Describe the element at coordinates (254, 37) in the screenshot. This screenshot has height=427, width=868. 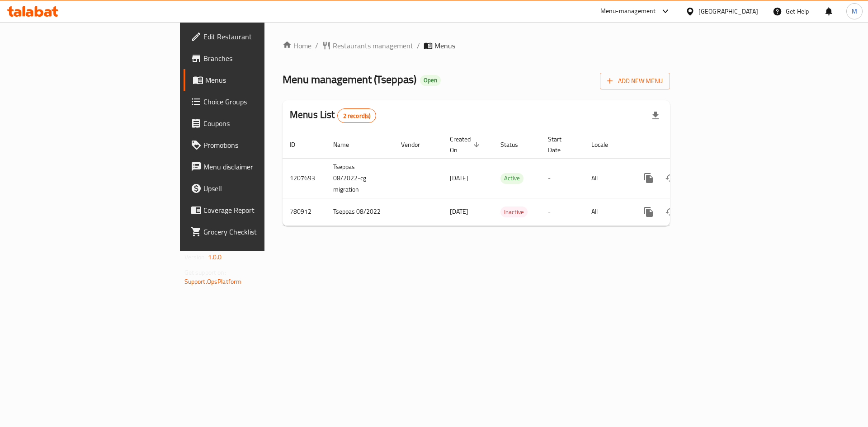
I see `a: Edit Restaurant` at that location.